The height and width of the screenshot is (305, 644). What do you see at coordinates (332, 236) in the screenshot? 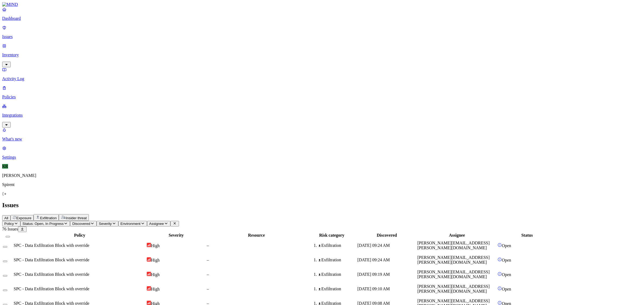
I see `div: Risk category` at bounding box center [332, 236].